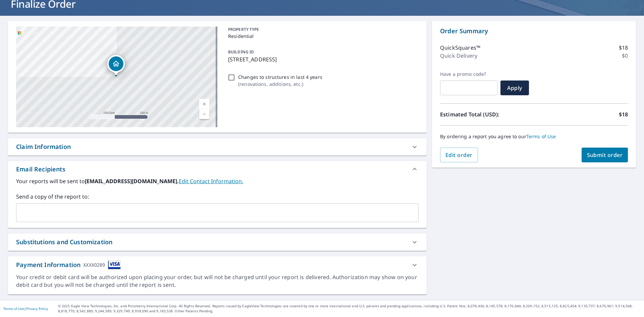 The width and height of the screenshot is (644, 317). Describe the element at coordinates (605, 155) in the screenshot. I see `button: Submit order` at that location.